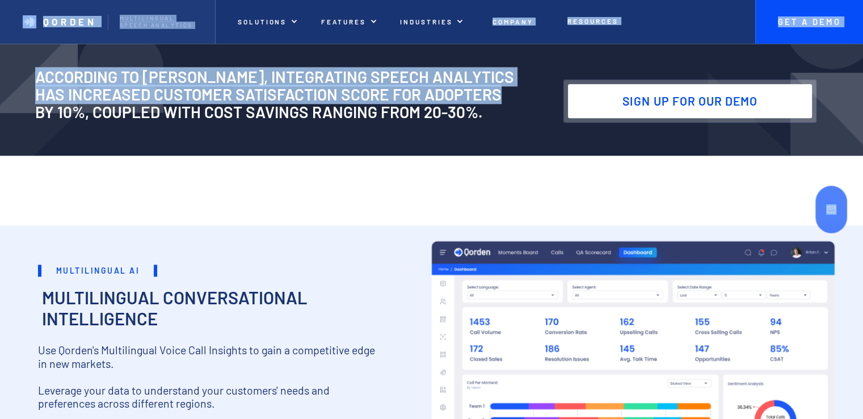  What do you see at coordinates (162, 22) in the screenshot?
I see `p: Multilingual Speech analytics` at bounding box center [162, 22].